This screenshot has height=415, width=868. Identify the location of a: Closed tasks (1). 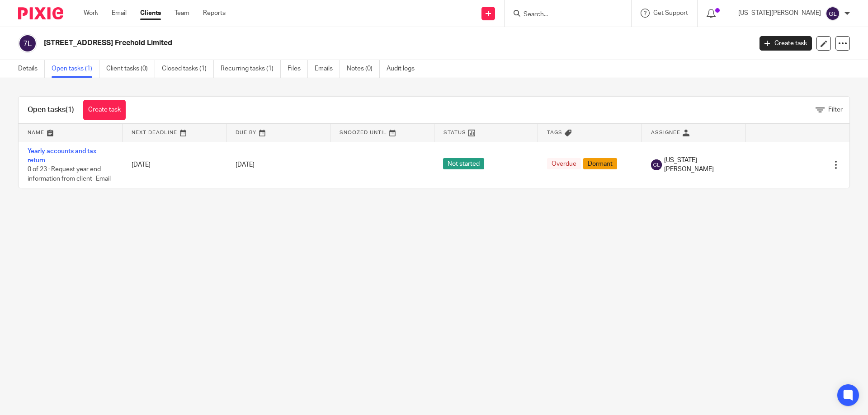
(188, 69).